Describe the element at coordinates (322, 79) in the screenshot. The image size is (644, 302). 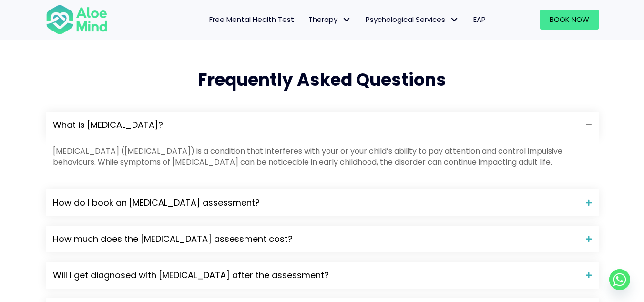
I see `span: Frequently Asked Questions` at that location.